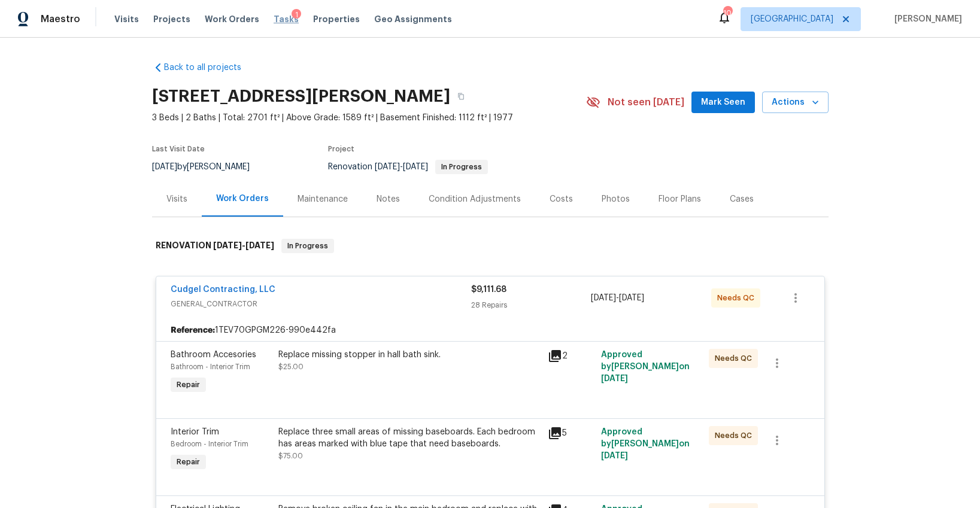  I want to click on span: Tasks, so click(286, 19).